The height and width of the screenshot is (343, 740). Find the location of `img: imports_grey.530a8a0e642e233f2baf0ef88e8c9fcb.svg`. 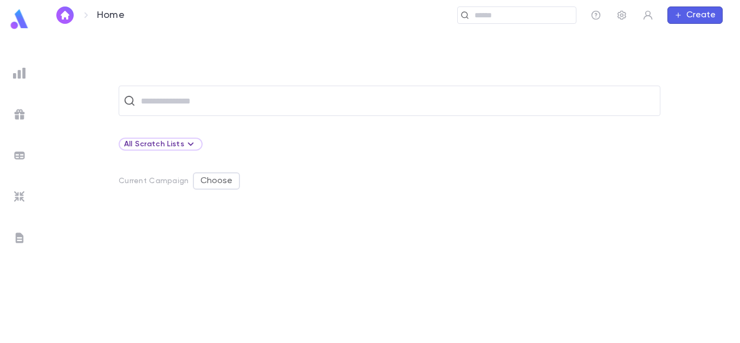

img: imports_grey.530a8a0e642e233f2baf0ef88e8c9fcb.svg is located at coordinates (20, 197).